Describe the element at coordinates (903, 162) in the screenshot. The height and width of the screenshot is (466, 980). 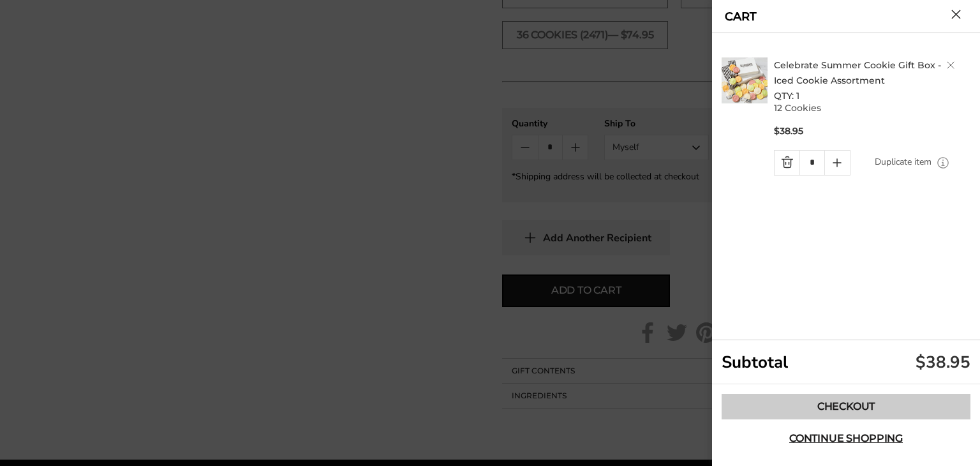
I see `a: Duplicate item` at that location.